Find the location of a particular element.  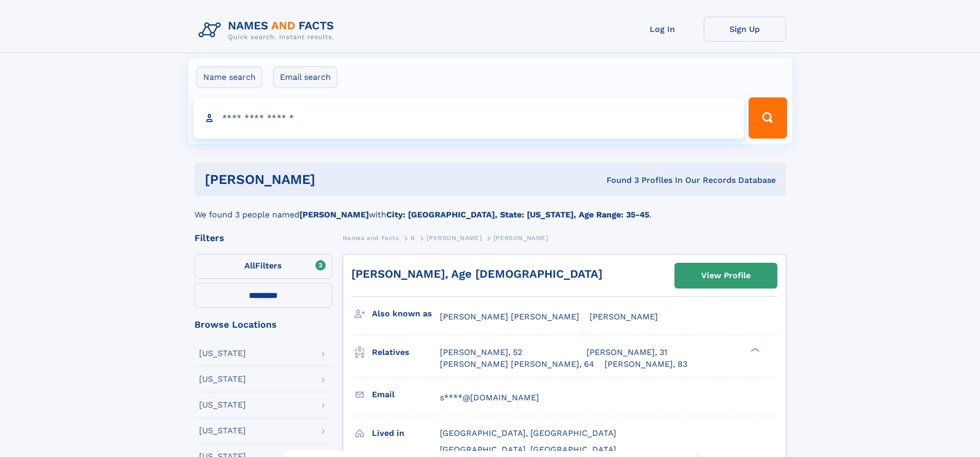

h3: Relatives is located at coordinates (406, 352).